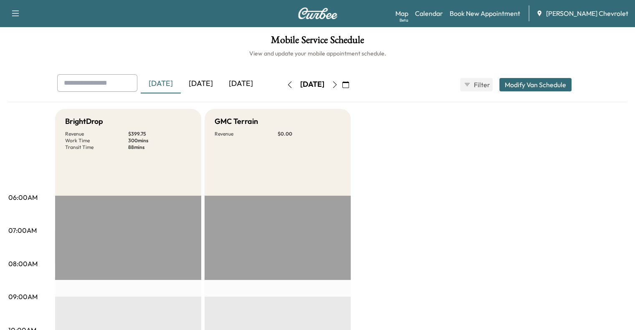 The width and height of the screenshot is (635, 330). Describe the element at coordinates (23, 297) in the screenshot. I see `p: 09:00AM` at that location.